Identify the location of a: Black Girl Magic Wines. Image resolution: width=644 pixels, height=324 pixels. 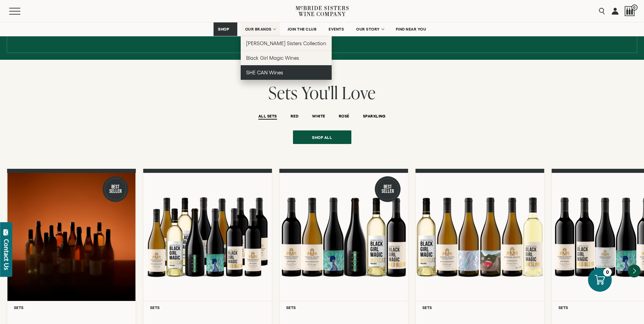
(286, 58).